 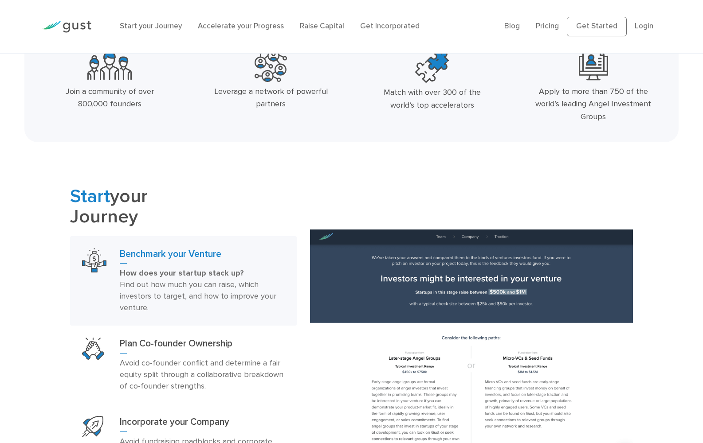 What do you see at coordinates (110, 66) in the screenshot?
I see `img: Community Founders` at bounding box center [110, 66].